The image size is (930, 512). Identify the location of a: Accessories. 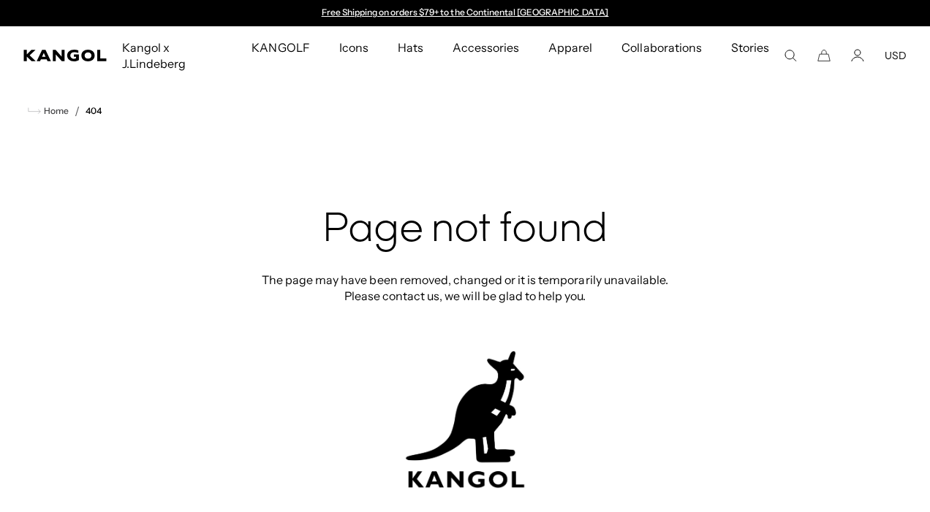
(485, 48).